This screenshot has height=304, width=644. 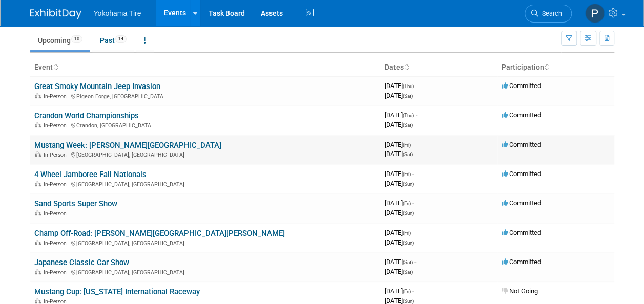 I want to click on a: Japanese Classic Car Show, so click(x=82, y=262).